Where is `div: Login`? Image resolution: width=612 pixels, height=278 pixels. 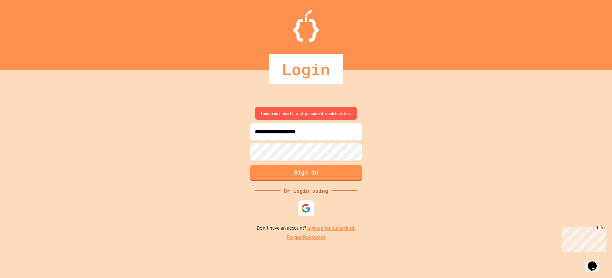
div: Login is located at coordinates (306, 69).